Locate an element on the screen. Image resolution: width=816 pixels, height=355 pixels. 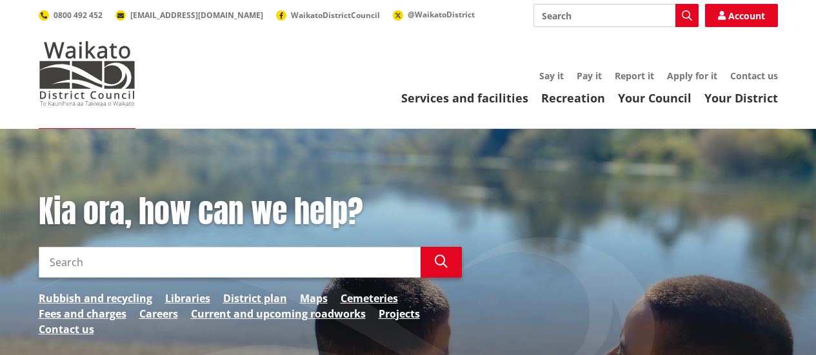
span: 0800 492 452 is located at coordinates (78, 15).